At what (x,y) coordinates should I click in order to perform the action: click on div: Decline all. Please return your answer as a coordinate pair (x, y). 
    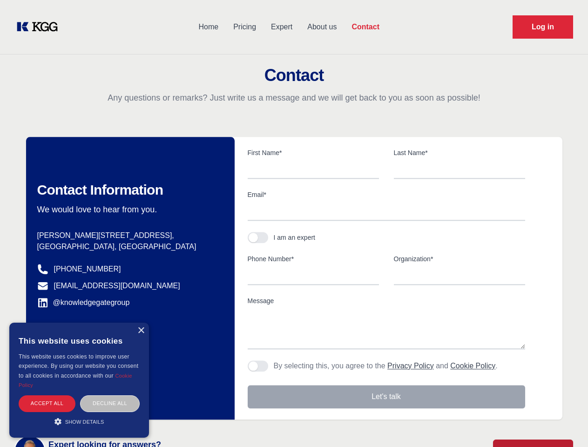
    Looking at the image, I should click on (110, 403).